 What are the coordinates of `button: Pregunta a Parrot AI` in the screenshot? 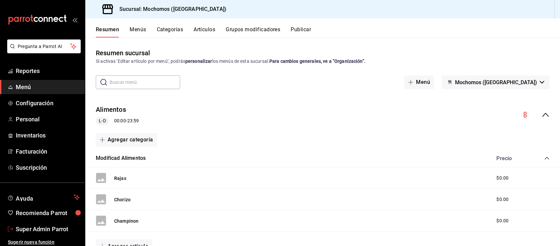 It's located at (44, 46).